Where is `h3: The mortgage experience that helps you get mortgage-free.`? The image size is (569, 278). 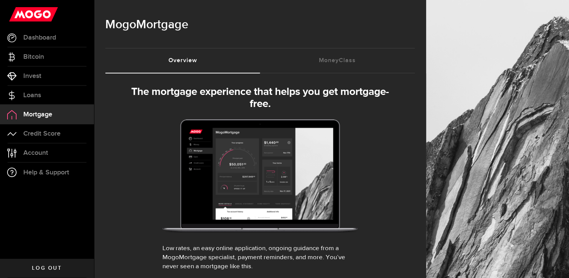
h3: The mortgage experience that helps you get mortgage-free. is located at coordinates (260, 98).